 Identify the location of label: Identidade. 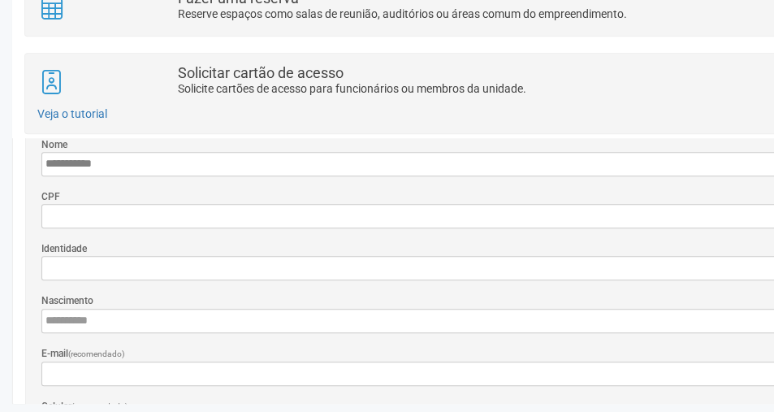
(64, 248).